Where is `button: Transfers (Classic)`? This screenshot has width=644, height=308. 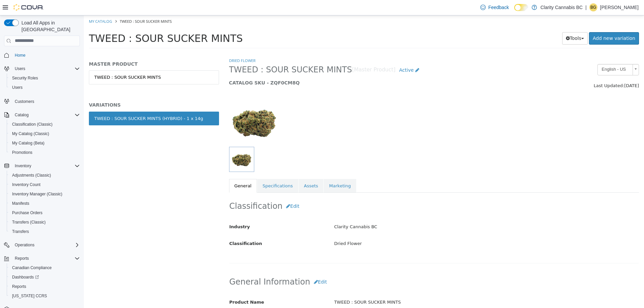
button: Transfers (Classic) is located at coordinates (45, 223).